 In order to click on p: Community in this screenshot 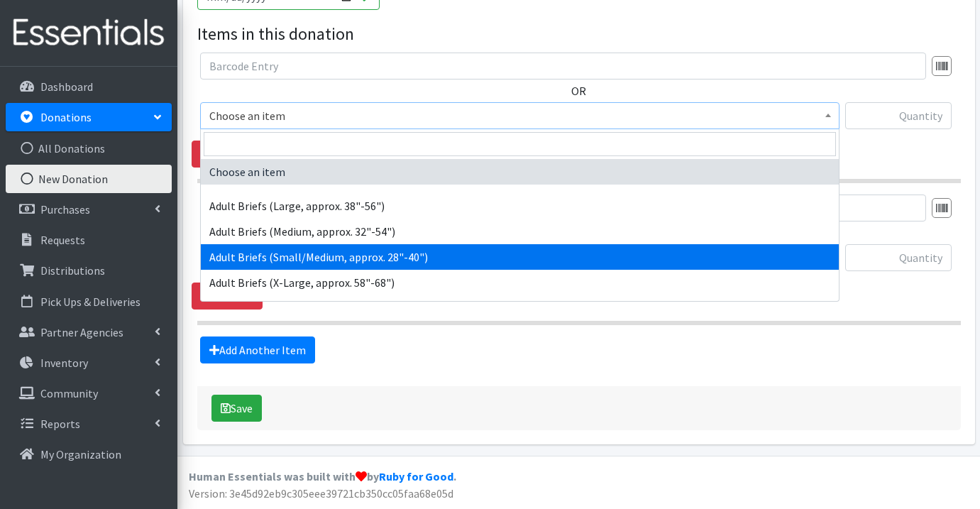, I will do `click(69, 394)`.